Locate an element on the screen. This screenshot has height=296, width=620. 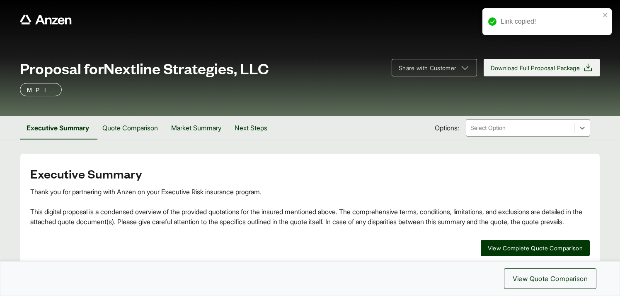
button: Quote Comparison is located at coordinates (130, 128).